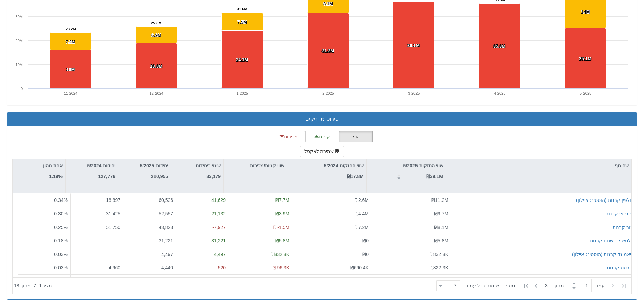 The height and width of the screenshot is (308, 644). Describe the element at coordinates (441, 213) in the screenshot. I see `span: ₪9.7M` at that location.